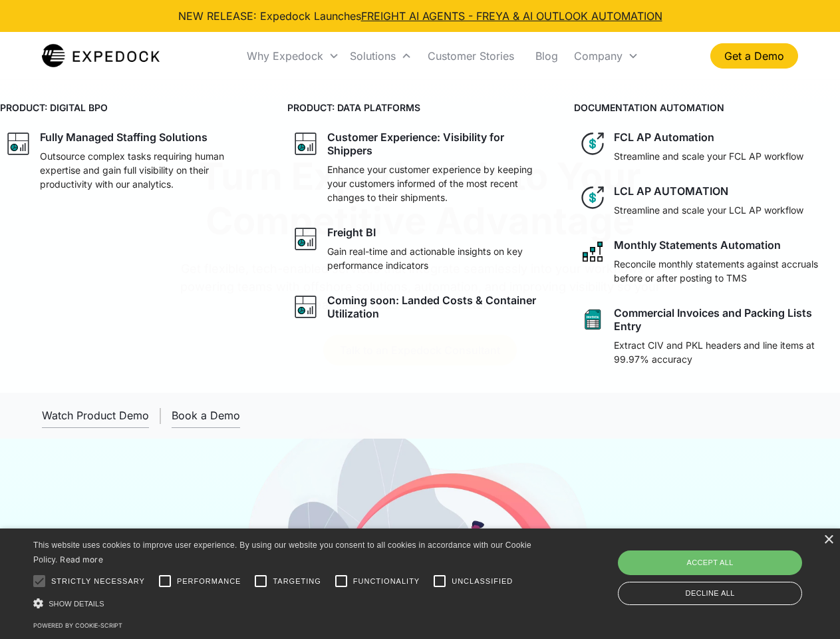 The width and height of the screenshot is (840, 639). I want to click on div: Commercial Invoices and Packing Lists Entry, so click(724, 319).